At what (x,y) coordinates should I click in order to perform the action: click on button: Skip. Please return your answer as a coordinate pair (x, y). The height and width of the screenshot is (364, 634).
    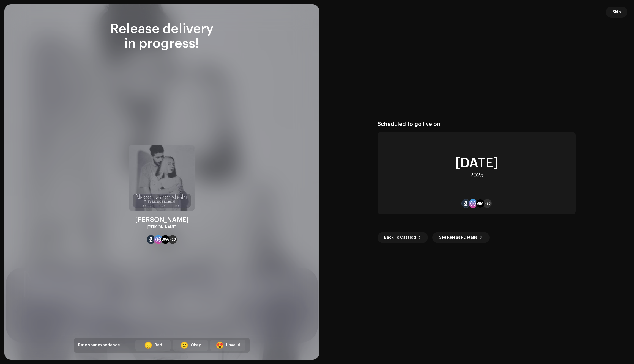
    Looking at the image, I should click on (616, 12).